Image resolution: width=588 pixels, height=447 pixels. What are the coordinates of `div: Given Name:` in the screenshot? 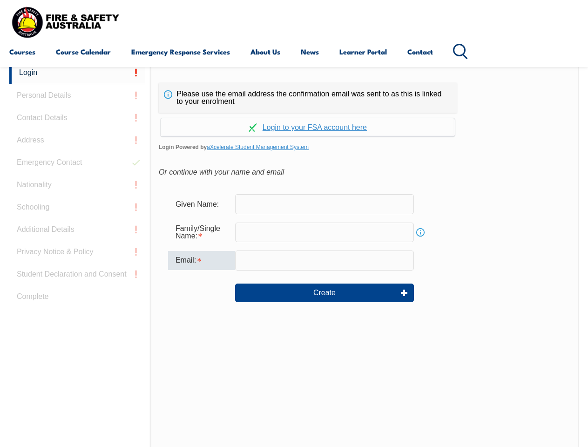 It's located at (202, 204).